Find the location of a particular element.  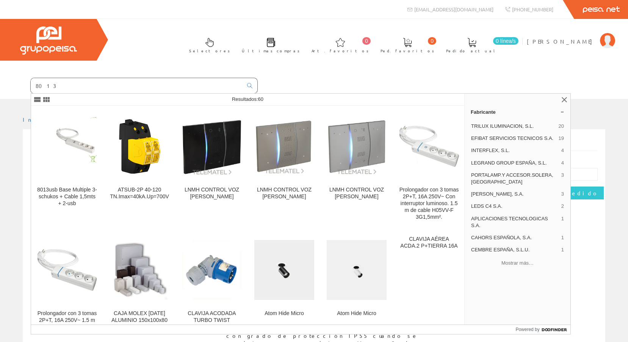

a: Últimas compras is located at coordinates (269, 44).